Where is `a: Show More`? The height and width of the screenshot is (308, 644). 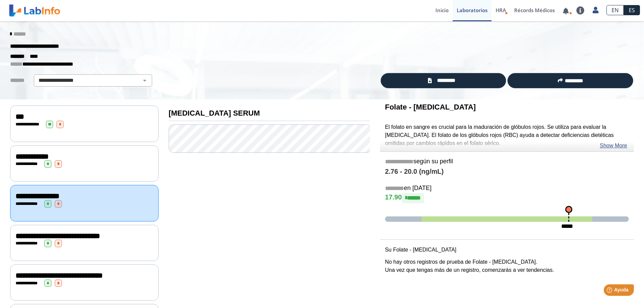 a: Show More is located at coordinates (613, 146).